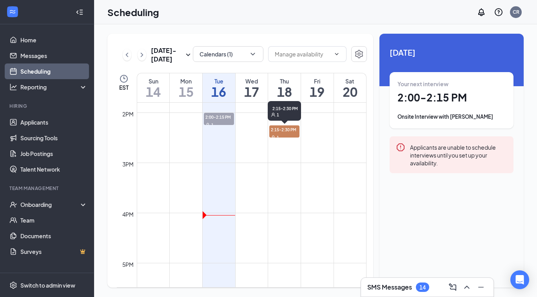 Image resolution: width=537 pixels, height=297 pixels. I want to click on h1: 2:00 - 2:15 PM, so click(452, 98).